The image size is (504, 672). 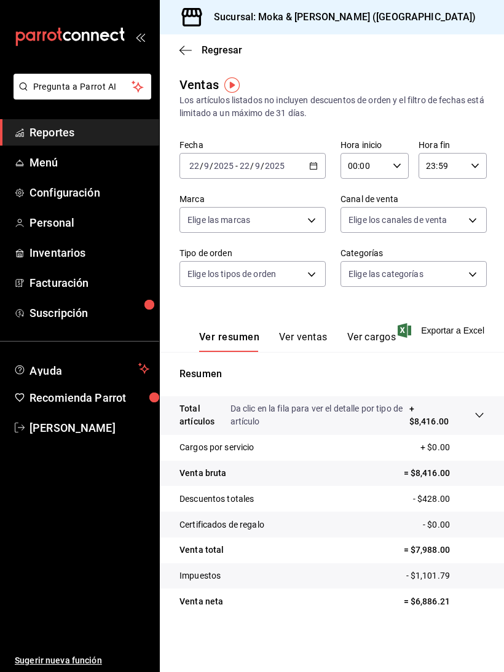 I want to click on span: Exportar a Excel, so click(x=442, y=331).